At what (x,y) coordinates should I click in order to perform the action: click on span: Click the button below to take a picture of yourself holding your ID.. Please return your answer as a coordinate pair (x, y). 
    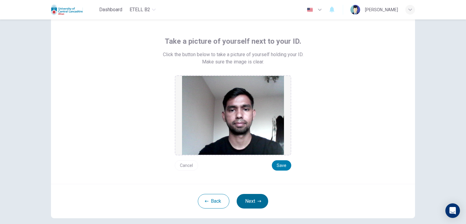
    Looking at the image, I should click on (233, 55).